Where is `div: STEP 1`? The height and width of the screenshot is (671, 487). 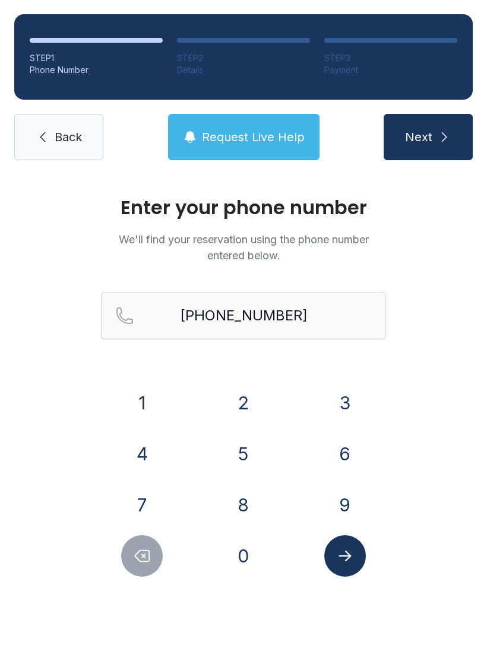
div: STEP 1 is located at coordinates (96, 58).